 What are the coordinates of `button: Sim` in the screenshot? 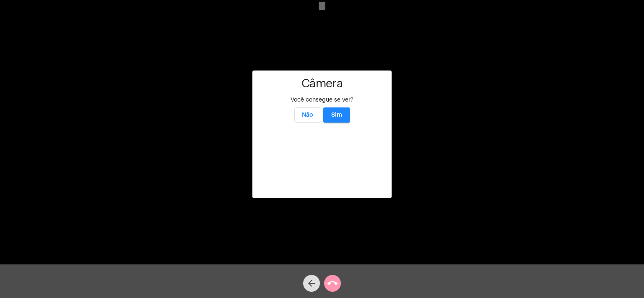 It's located at (337, 115).